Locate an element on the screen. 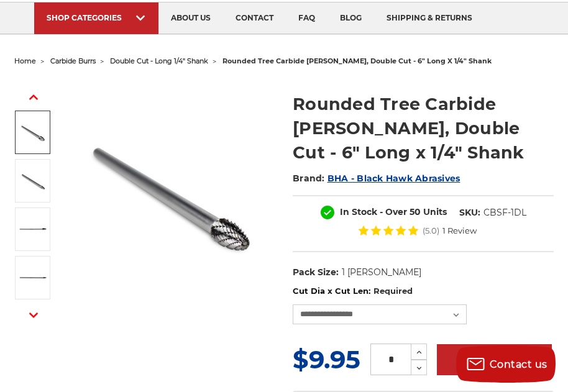 The image size is (568, 392). a: contact is located at coordinates (254, 18).